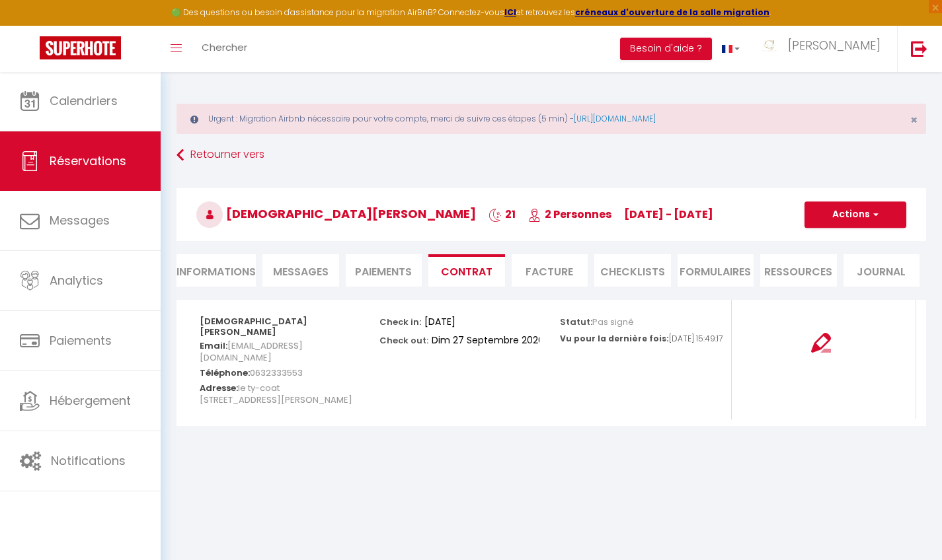 Image resolution: width=942 pixels, height=560 pixels. Describe the element at coordinates (918, 48) in the screenshot. I see `img: logout` at that location.